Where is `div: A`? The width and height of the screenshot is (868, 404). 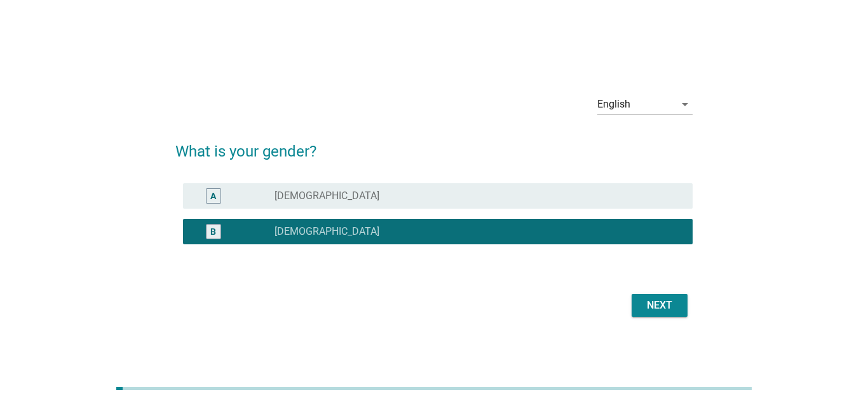 div: A is located at coordinates (213, 195).